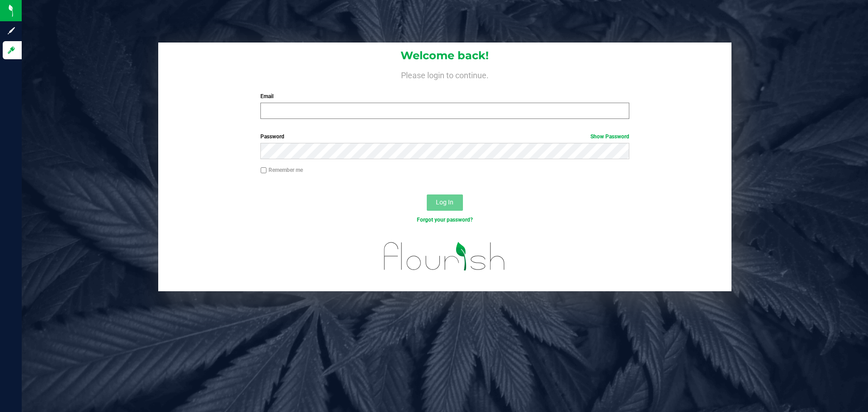 The image size is (868, 412). Describe the element at coordinates (445, 203) in the screenshot. I see `button: Log In` at that location.